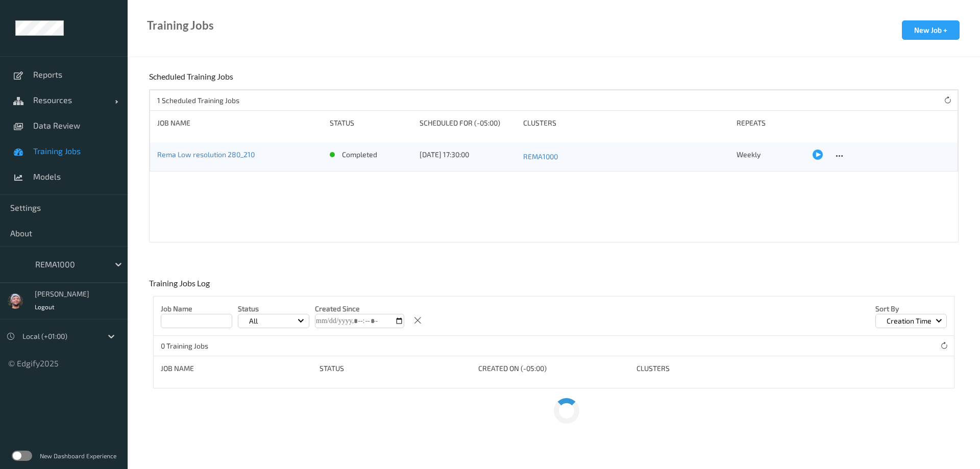 Image resolution: width=980 pixels, height=469 pixels. Describe the element at coordinates (771, 123) in the screenshot. I see `div: Repeats` at that location.